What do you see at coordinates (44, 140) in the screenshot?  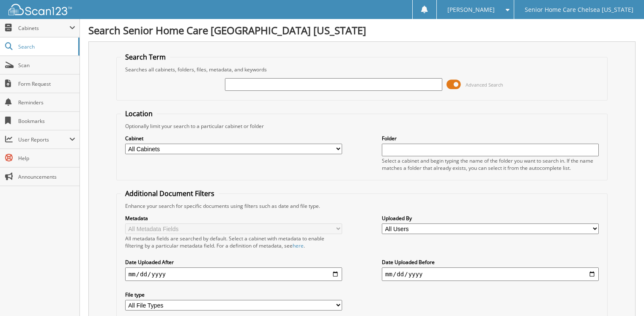 I see `span: User Reports` at bounding box center [44, 140].